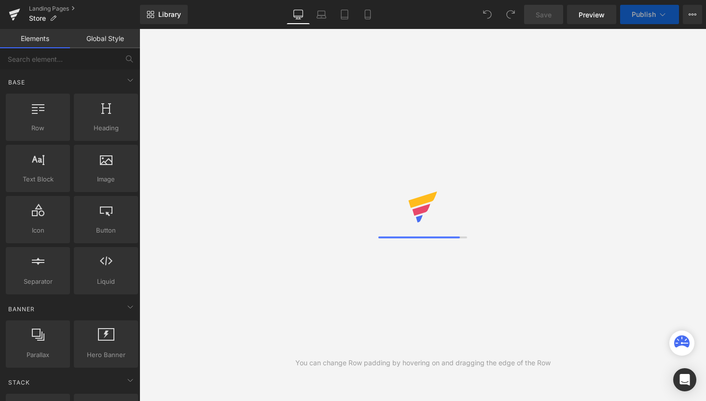  What do you see at coordinates (511, 14) in the screenshot?
I see `button: Redo` at bounding box center [511, 14].